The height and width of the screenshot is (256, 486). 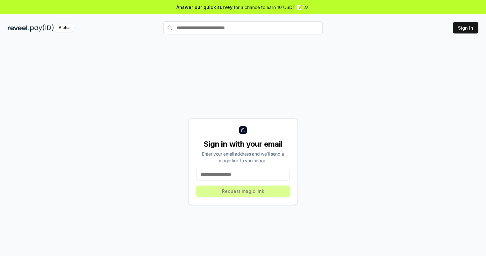 What do you see at coordinates (64, 28) in the screenshot?
I see `div: Alpha` at bounding box center [64, 28].